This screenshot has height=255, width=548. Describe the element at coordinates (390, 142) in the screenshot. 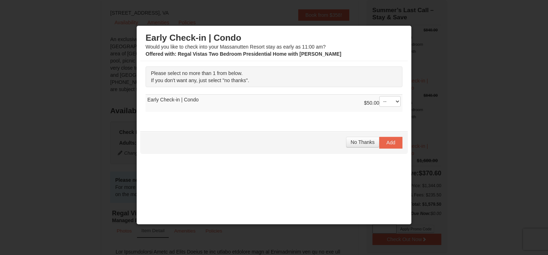

I see `button: Add` at that location.